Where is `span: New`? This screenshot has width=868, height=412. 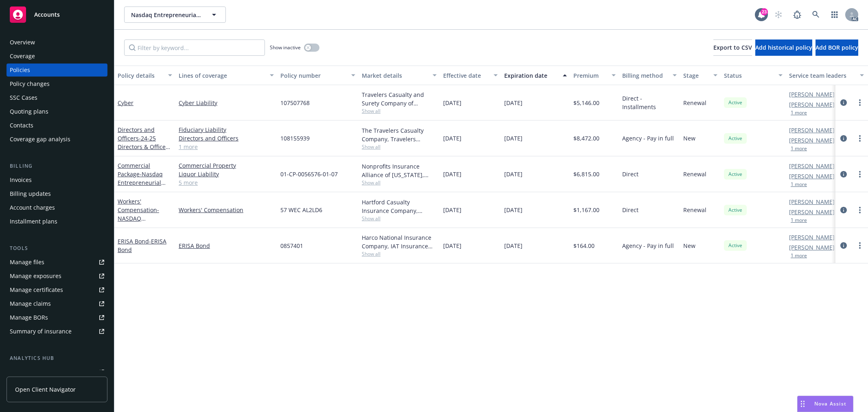
span: New is located at coordinates (689, 138).